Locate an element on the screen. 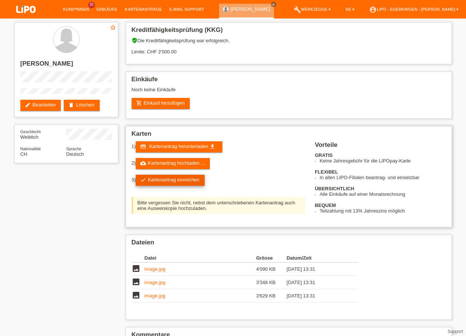 Image resolution: width=466 pixels, height=336 pixels. span: 35 is located at coordinates (91, 5).